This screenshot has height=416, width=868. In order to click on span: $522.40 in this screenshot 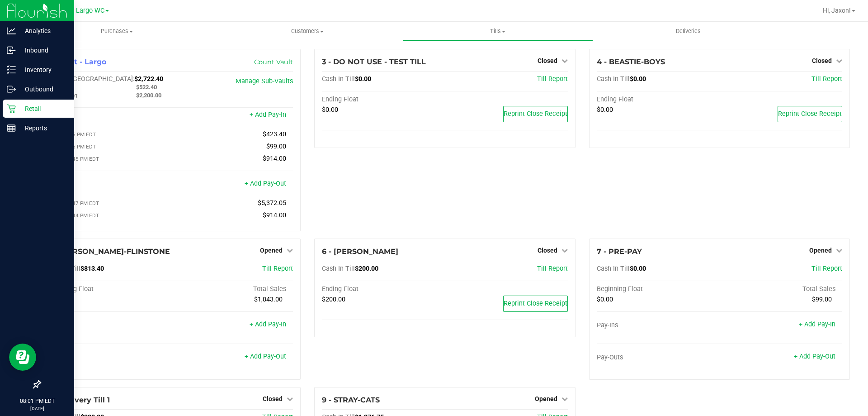, I will do `click(147, 87)`.